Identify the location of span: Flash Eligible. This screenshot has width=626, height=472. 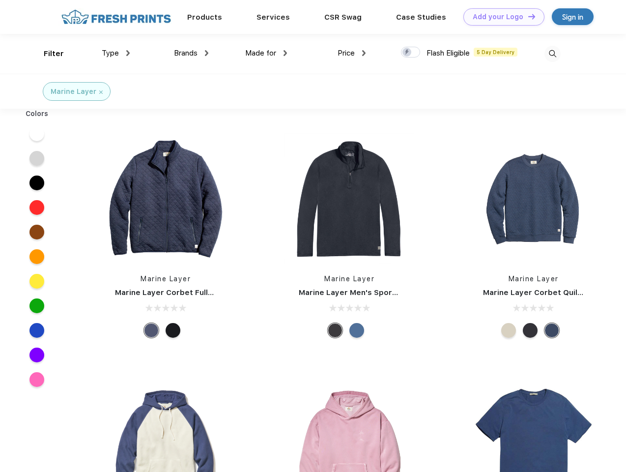
(448, 53).